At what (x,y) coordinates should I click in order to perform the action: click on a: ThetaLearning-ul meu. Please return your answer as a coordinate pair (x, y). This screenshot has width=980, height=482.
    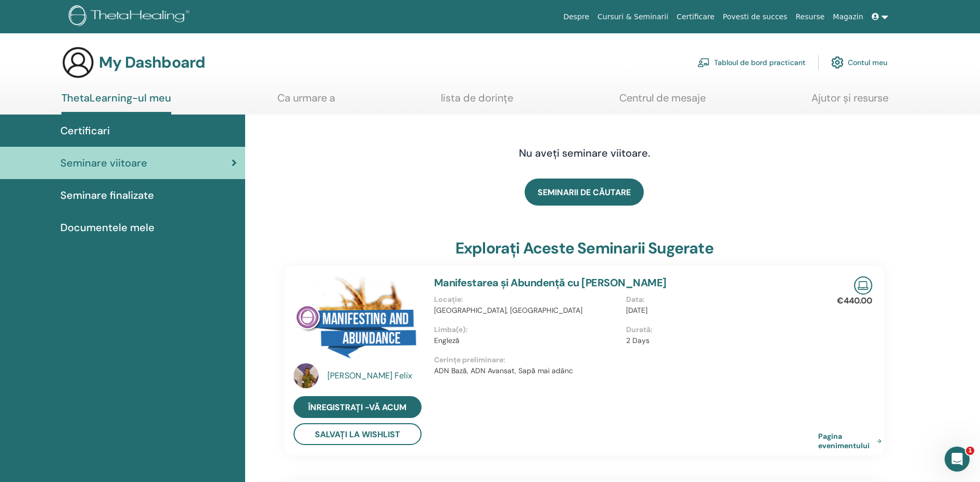
    Looking at the image, I should click on (116, 103).